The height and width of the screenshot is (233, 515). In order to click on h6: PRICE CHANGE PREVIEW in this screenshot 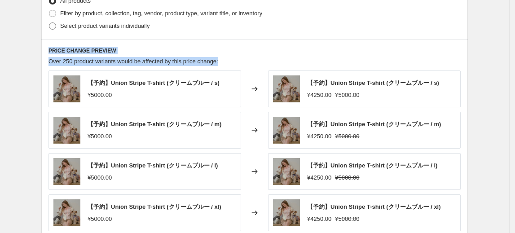, I will do `click(255, 51)`.